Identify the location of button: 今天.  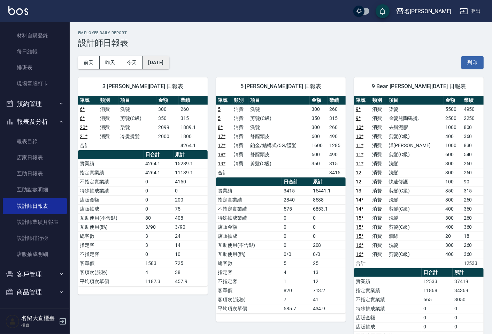
(132, 62).